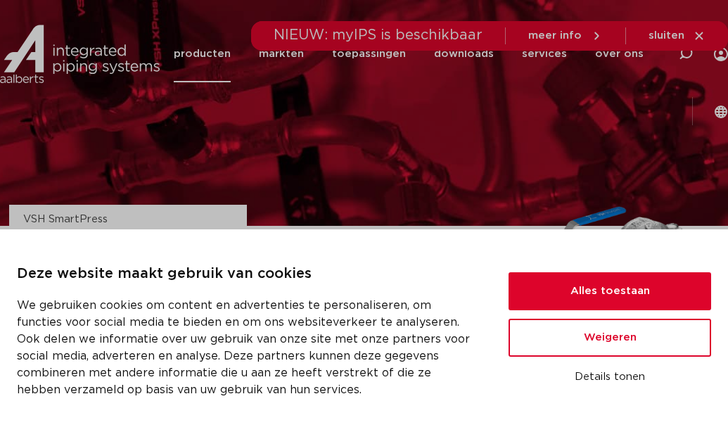 The height and width of the screenshot is (432, 728). I want to click on a: VSH SmartPress, so click(65, 219).